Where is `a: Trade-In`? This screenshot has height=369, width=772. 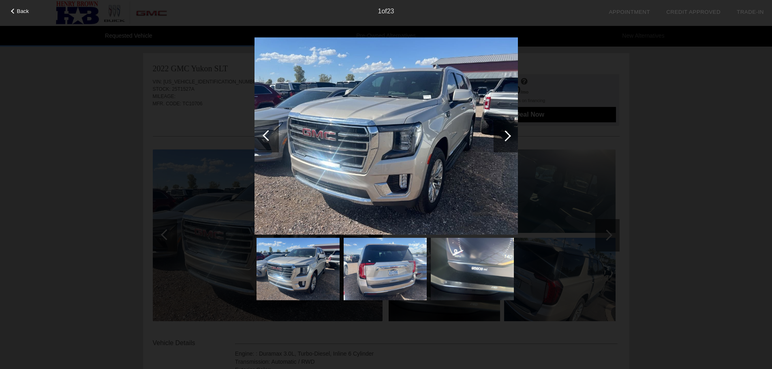 a: Trade-In is located at coordinates (750, 12).